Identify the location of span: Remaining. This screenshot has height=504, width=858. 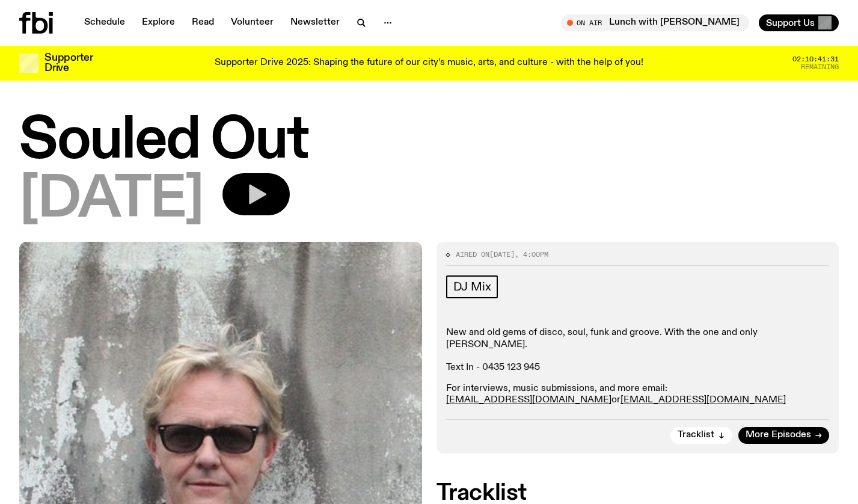
(819, 67).